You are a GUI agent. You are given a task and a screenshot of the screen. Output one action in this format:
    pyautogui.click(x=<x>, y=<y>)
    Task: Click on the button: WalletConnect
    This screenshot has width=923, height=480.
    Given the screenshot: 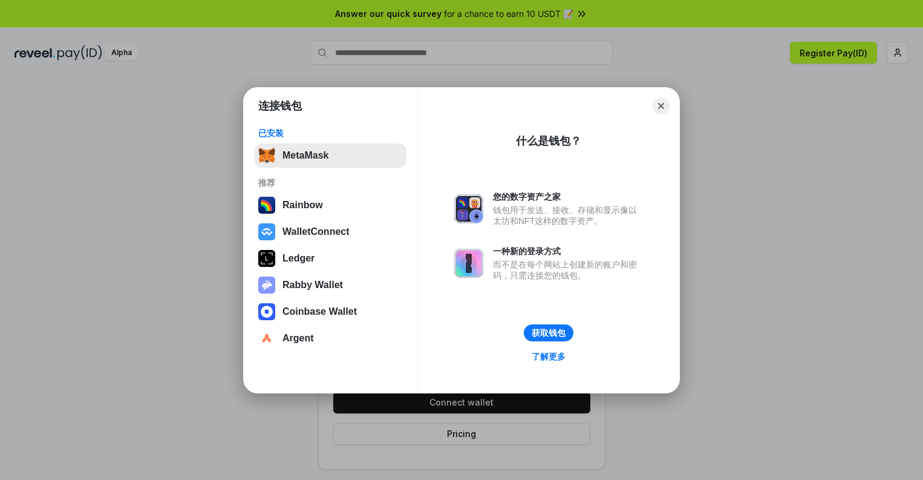 What is the action you would take?
    pyautogui.click(x=330, y=232)
    